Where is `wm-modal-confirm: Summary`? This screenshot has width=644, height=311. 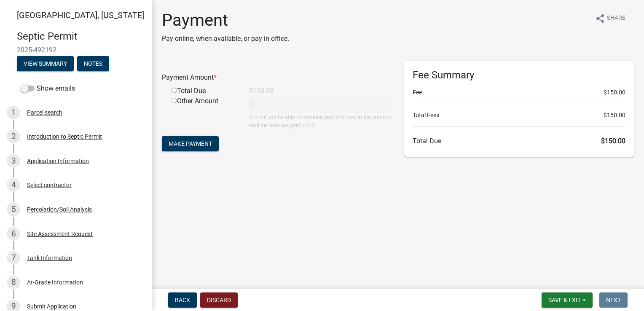
wm-modal-confirm: Summary is located at coordinates (45, 64).